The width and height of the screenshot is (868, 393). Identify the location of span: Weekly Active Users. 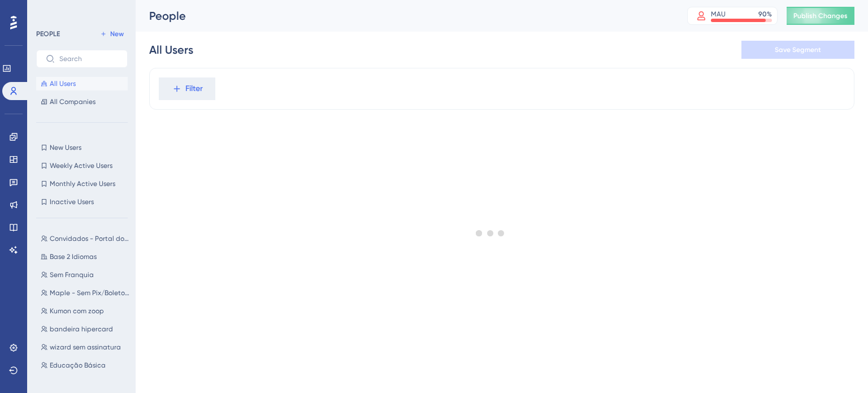
(81, 165).